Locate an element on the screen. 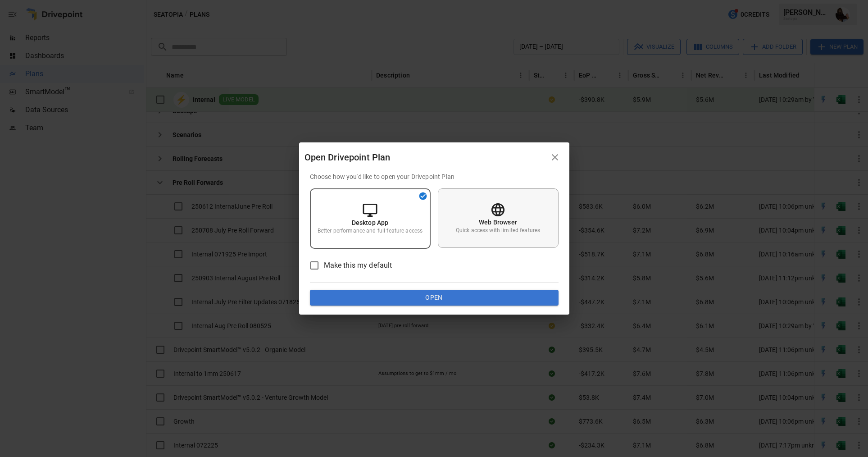 The height and width of the screenshot is (457, 868). p: Better performance and full feature access is located at coordinates (370, 230).